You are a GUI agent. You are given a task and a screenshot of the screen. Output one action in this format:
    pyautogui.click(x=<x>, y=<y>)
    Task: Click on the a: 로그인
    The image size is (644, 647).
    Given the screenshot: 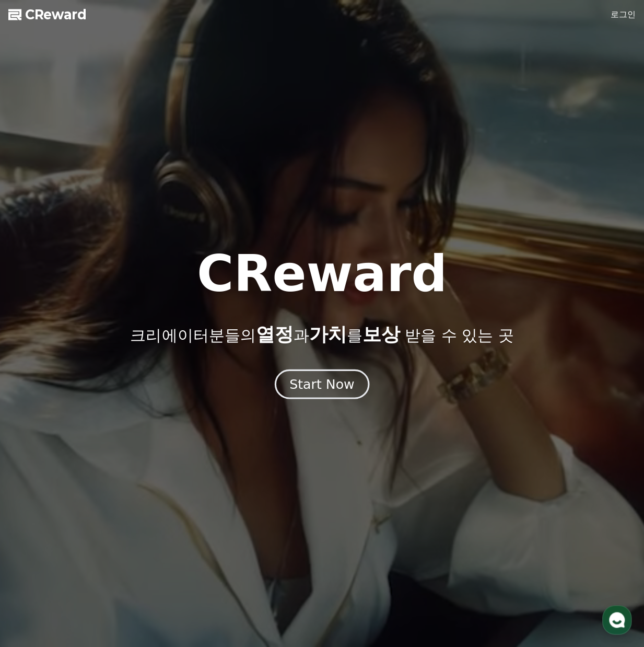 What is the action you would take?
    pyautogui.click(x=623, y=15)
    